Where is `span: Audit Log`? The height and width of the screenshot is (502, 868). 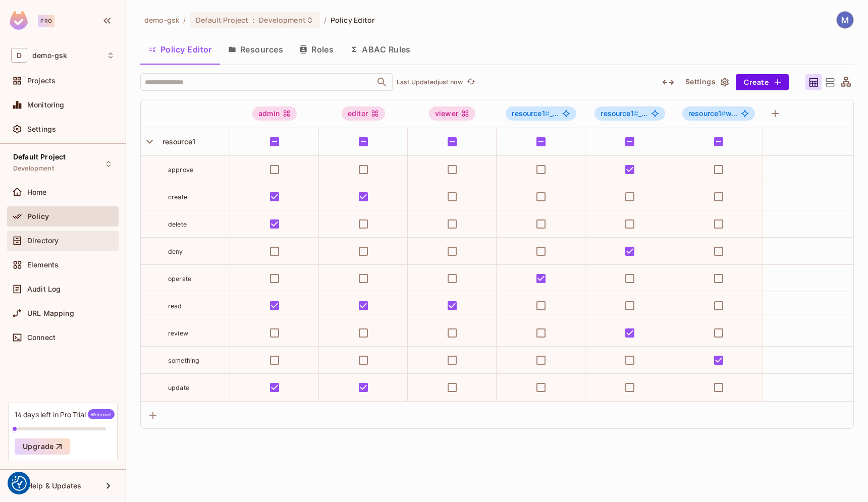 span: Audit Log is located at coordinates (44, 289).